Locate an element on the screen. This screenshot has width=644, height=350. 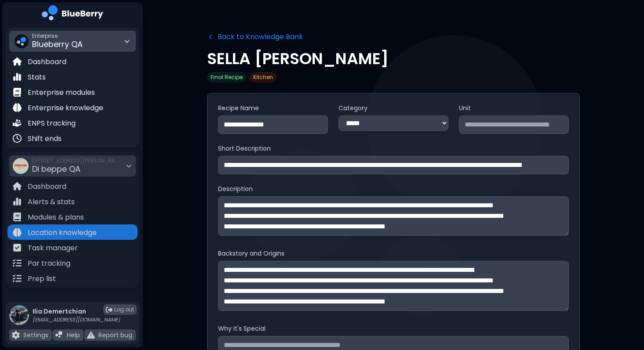
p: Report bug is located at coordinates (115, 335).